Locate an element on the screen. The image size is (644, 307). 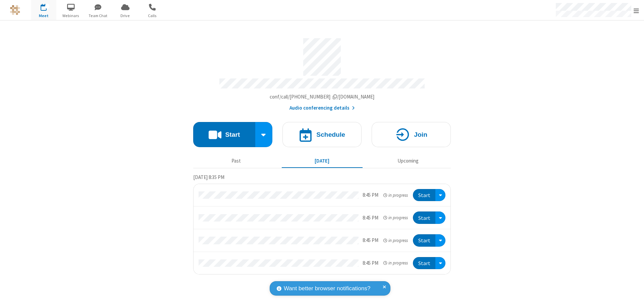
span: Calls is located at coordinates (152, 16).